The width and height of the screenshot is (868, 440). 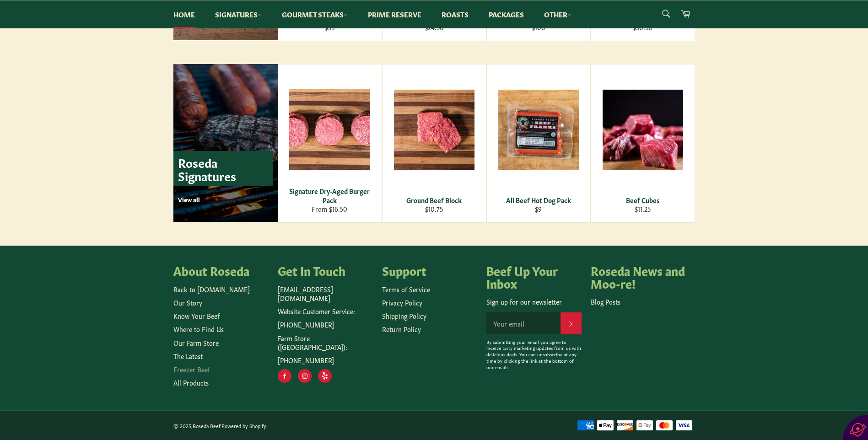 What do you see at coordinates (223, 168) in the screenshot?
I see `p: Roseda Signatures` at bounding box center [223, 168].